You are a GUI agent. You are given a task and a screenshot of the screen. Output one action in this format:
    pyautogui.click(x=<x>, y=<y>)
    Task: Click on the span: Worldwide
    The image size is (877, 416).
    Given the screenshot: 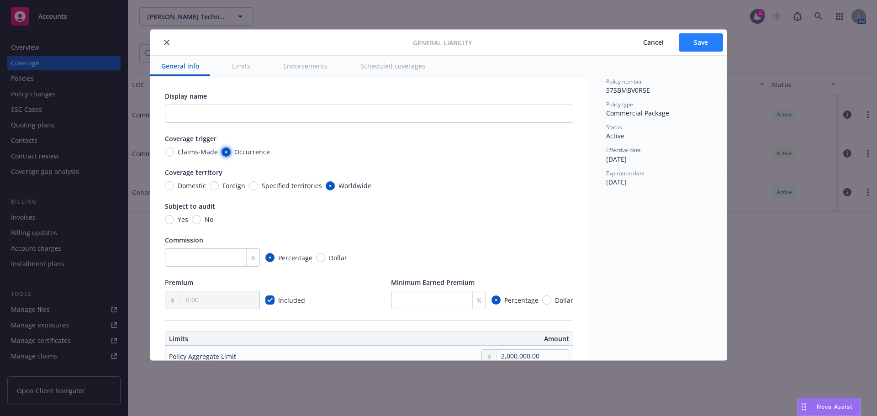 What is the action you would take?
    pyautogui.click(x=355, y=185)
    